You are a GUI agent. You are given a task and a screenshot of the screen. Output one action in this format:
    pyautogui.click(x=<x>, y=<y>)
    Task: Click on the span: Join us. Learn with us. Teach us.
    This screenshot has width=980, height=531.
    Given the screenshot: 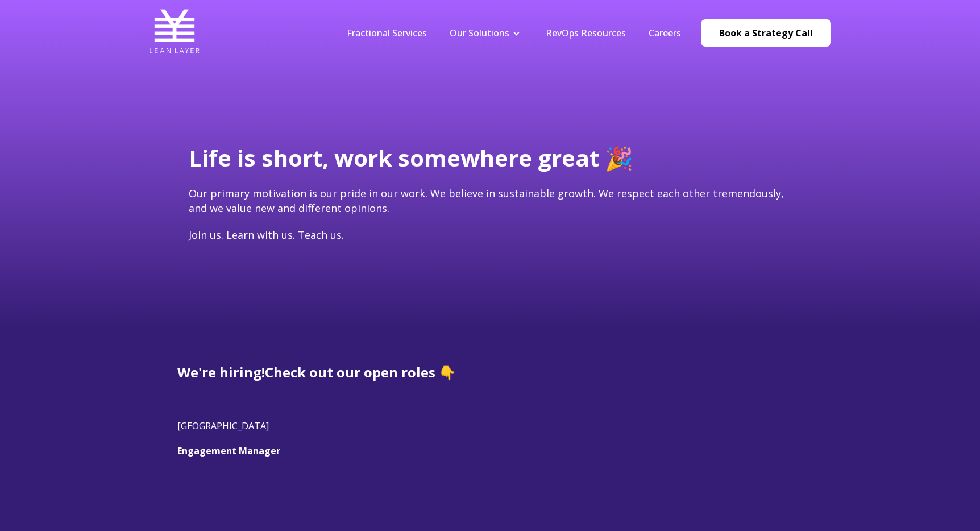 What is the action you would take?
    pyautogui.click(x=266, y=235)
    